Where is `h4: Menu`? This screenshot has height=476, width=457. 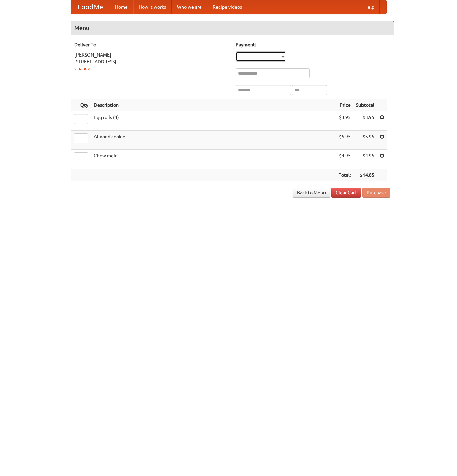 h4: Menu is located at coordinates (232, 28).